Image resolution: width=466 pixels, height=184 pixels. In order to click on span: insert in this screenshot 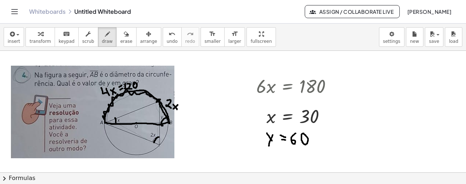, I will do `click(14, 41)`.